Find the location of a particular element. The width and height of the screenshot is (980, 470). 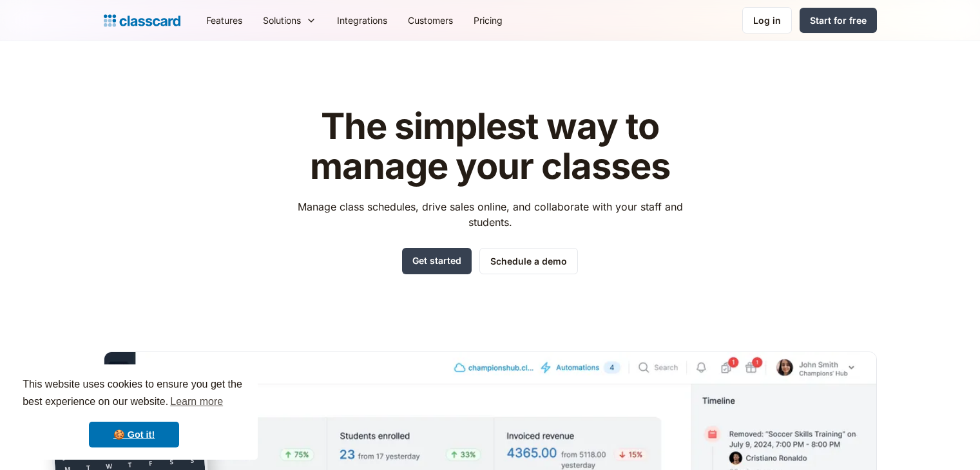

a: Pricing is located at coordinates (488, 20).